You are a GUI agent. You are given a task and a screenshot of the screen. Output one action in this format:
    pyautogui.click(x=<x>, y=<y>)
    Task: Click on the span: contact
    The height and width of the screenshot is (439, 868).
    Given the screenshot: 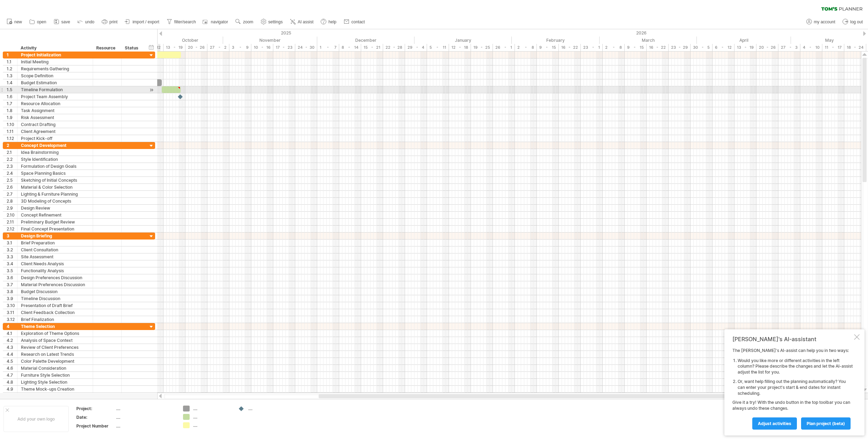 What is the action you would take?
    pyautogui.click(x=358, y=22)
    